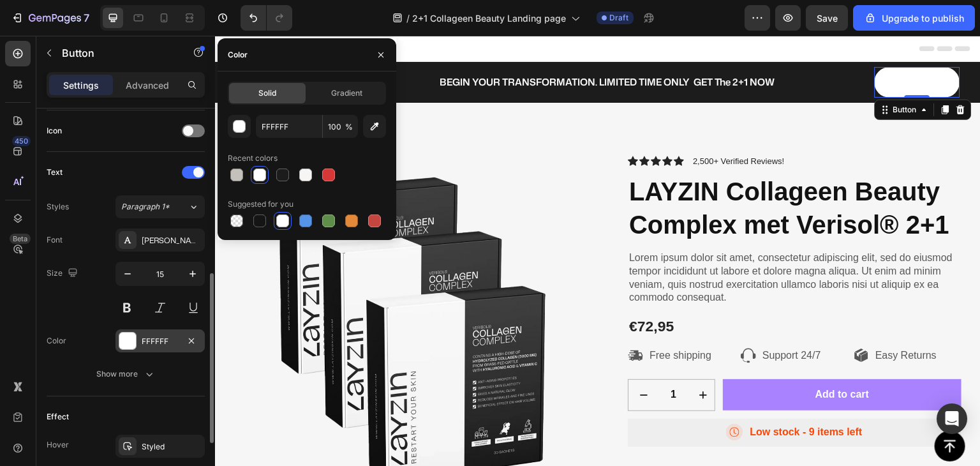  Describe the element at coordinates (148, 85) in the screenshot. I see `p: Advanced` at that location.